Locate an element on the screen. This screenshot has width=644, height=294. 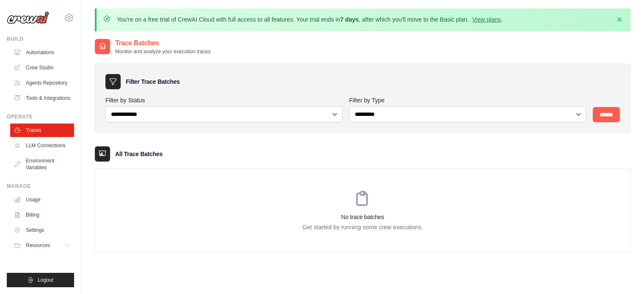
p: Monitor and analyze your execution traces is located at coordinates (163, 52).